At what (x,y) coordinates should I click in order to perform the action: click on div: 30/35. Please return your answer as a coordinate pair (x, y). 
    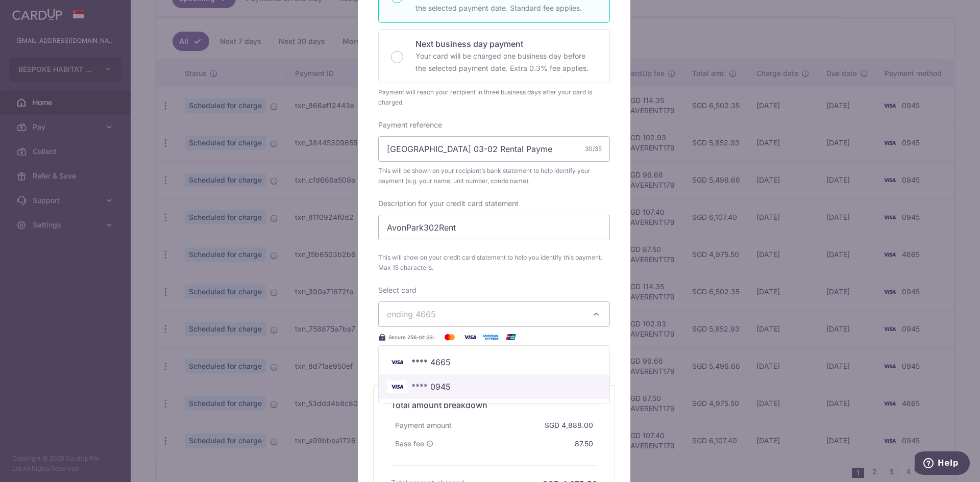
    Looking at the image, I should click on (593, 149).